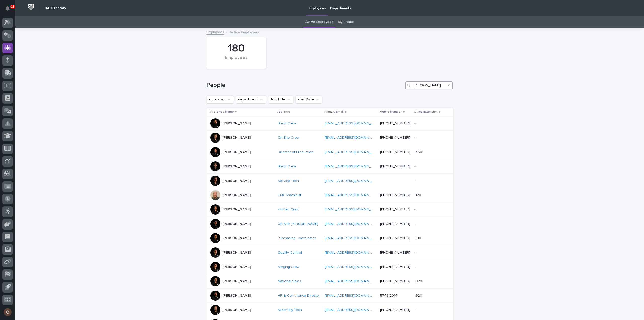 This screenshot has width=644, height=320. Describe the element at coordinates (284, 112) in the screenshot. I see `p: Job Title` at that location.